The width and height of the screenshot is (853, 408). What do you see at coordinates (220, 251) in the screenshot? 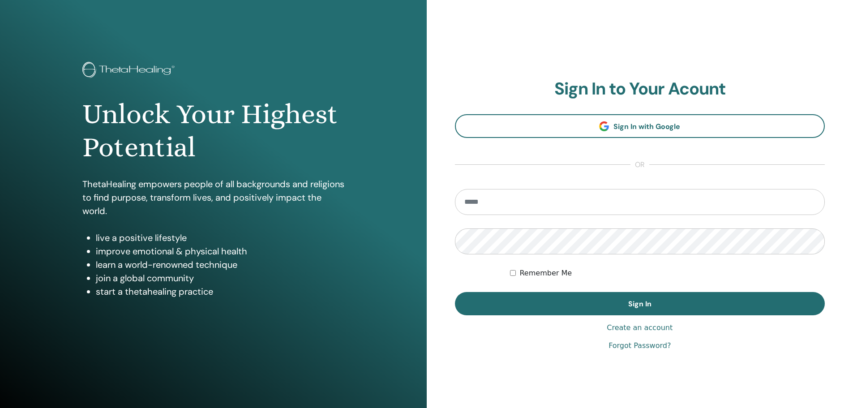
I see `li: improve emotional & physical health` at bounding box center [220, 251].